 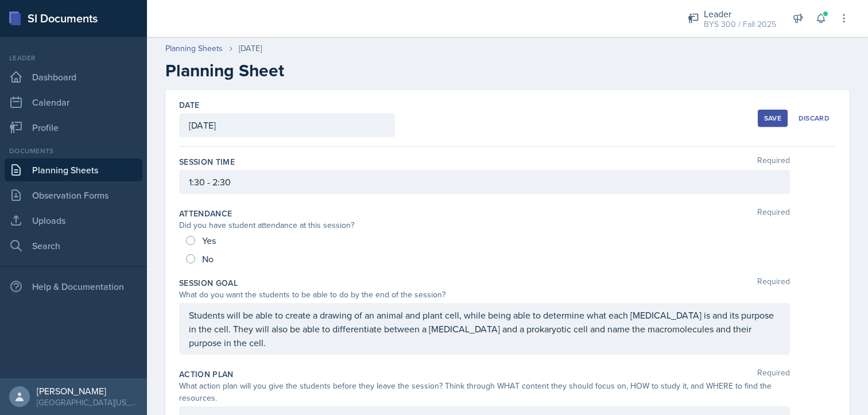 What do you see at coordinates (74, 287) in the screenshot?
I see `div: Help & Documentation` at bounding box center [74, 287].